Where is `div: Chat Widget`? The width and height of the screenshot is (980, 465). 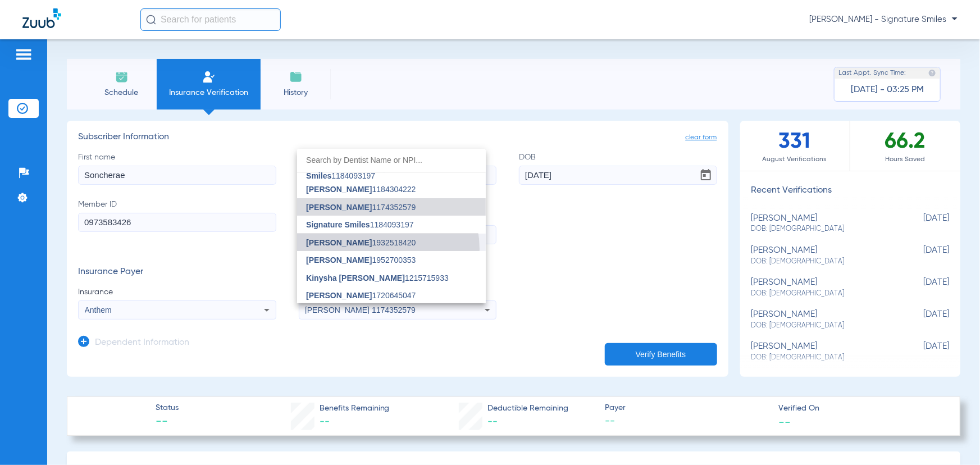
div: Chat Widget is located at coordinates (952, 439).